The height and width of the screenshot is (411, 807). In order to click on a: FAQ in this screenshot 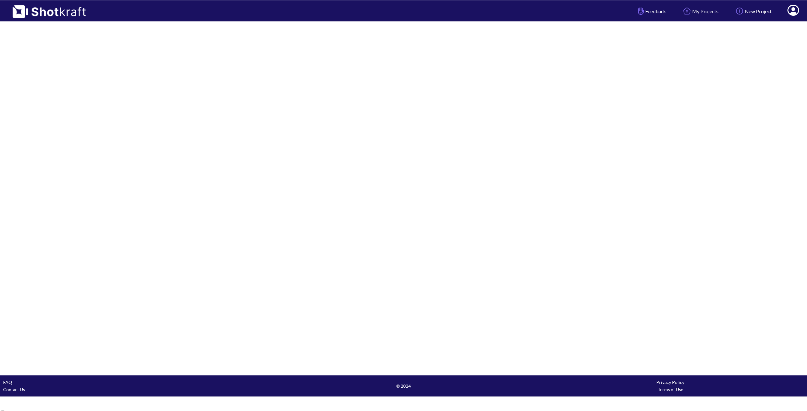, I will do `click(8, 382)`.